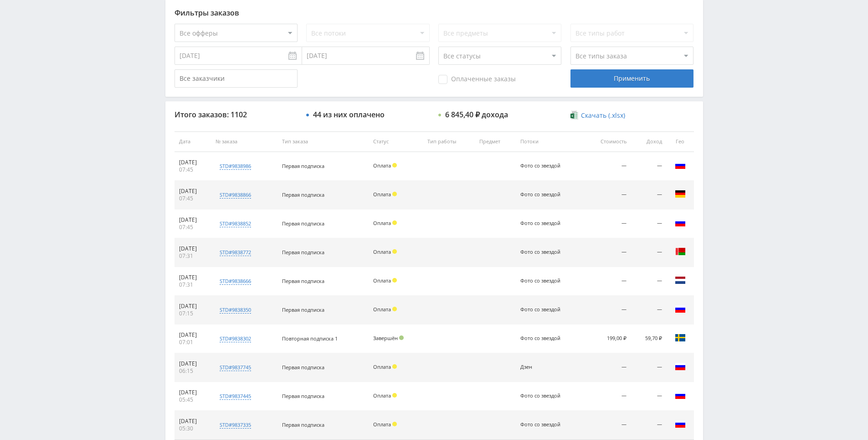 The height and width of the screenshot is (440, 868). I want to click on div: 05:45, so click(193, 400).